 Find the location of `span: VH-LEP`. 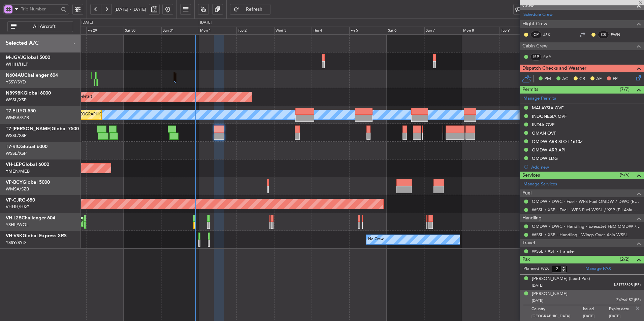

span: VH-LEP is located at coordinates (14, 165).